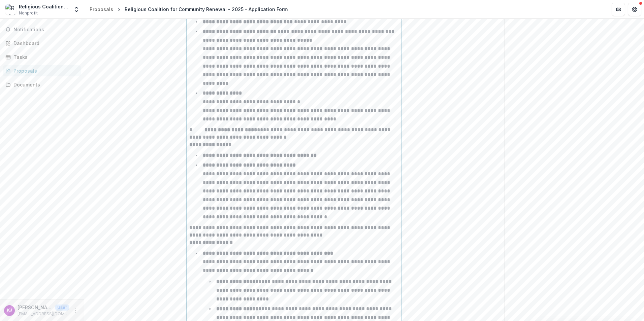 The image size is (644, 321). I want to click on button: Get Help, so click(634, 10).